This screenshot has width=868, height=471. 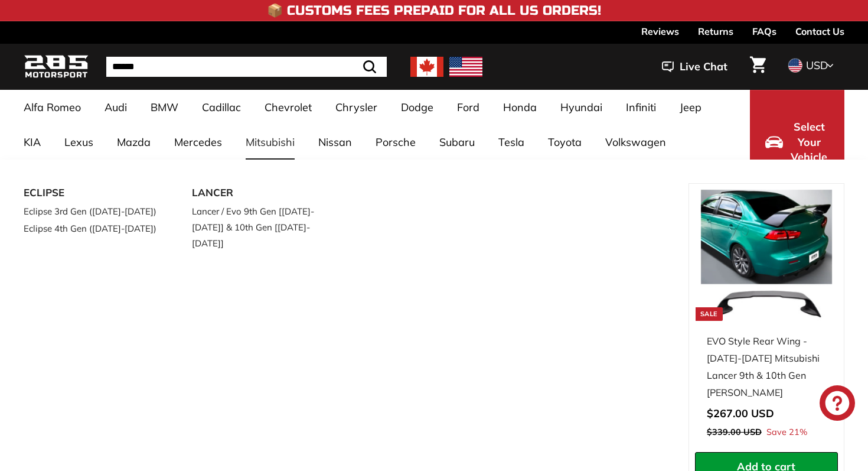 I want to click on a: KIA, so click(x=32, y=142).